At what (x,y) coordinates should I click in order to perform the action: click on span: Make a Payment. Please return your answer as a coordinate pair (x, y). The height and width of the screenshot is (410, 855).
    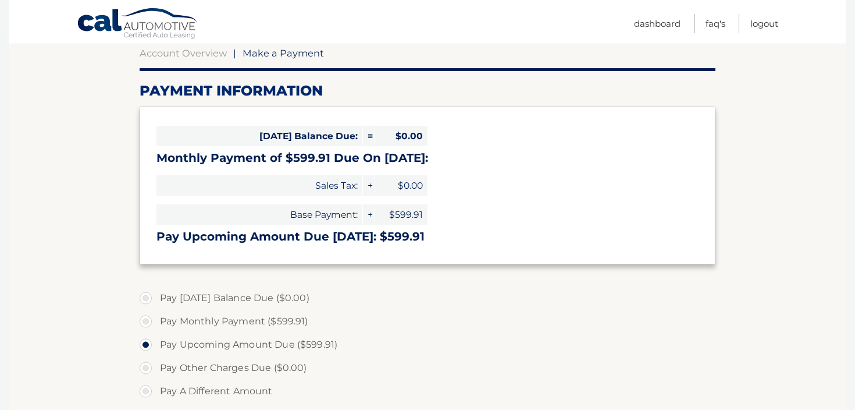
    Looking at the image, I should click on (283, 53).